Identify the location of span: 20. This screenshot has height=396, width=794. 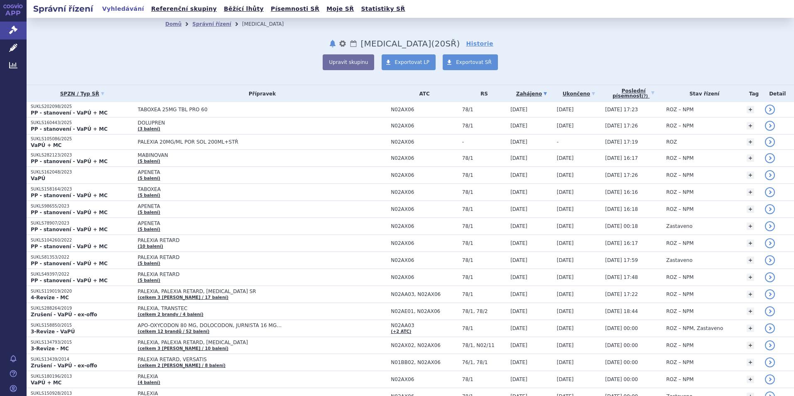
(440, 44).